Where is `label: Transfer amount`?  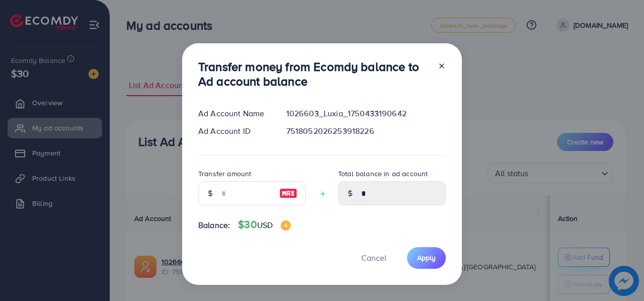
label: Transfer amount is located at coordinates (225, 173).